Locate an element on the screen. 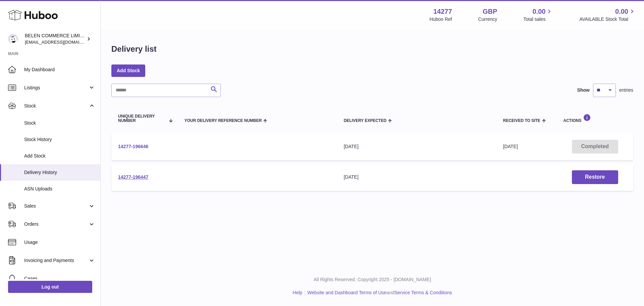 The width and height of the screenshot is (644, 306). strong: GBP is located at coordinates (490, 11).